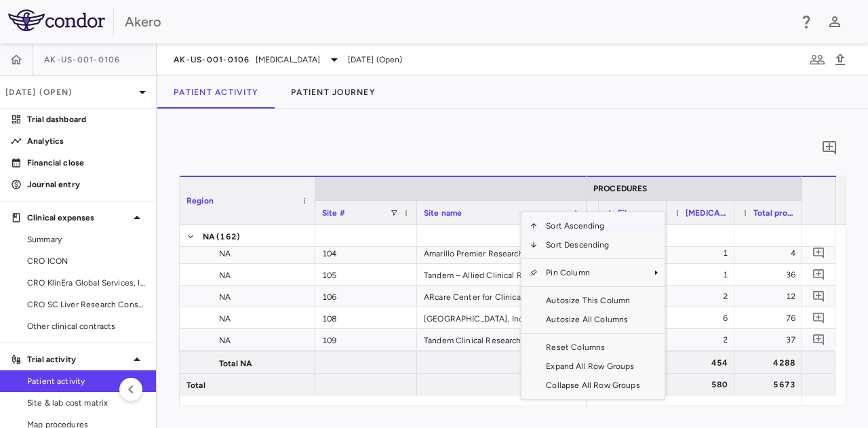 This screenshot has height=428, width=868. Describe the element at coordinates (771, 363) in the screenshot. I see `div: 4288` at that location.